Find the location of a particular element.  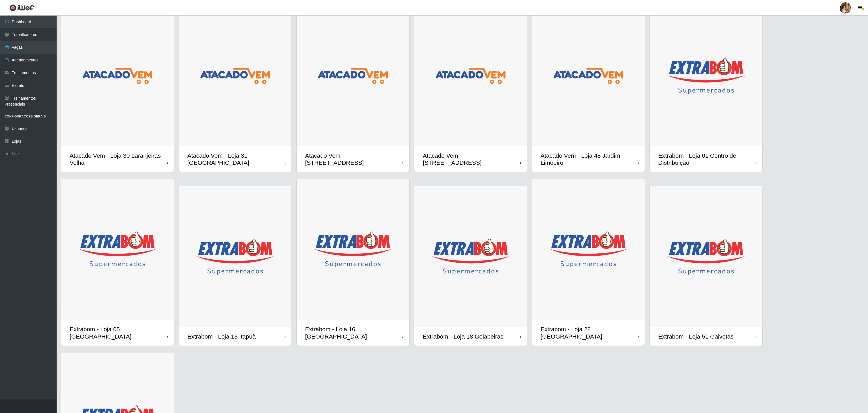

div: Extrabom - Loja 01 Centro de Distribuição is located at coordinates (707, 159).